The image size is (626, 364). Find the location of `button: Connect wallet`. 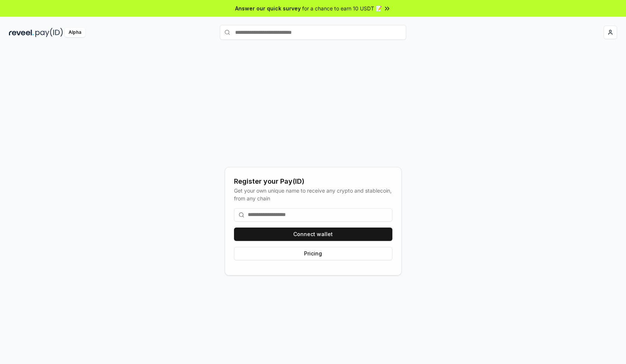

button: Connect wallet is located at coordinates (313, 235).